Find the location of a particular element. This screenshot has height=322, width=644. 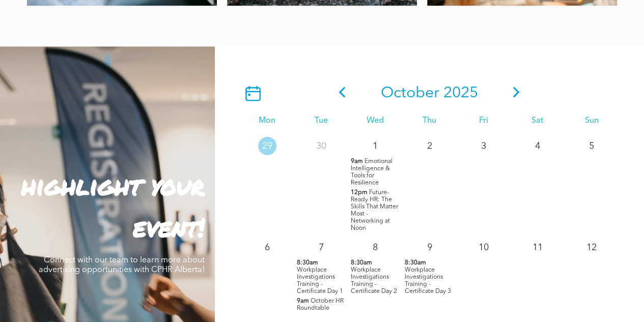

p: 1 is located at coordinates (375, 145).